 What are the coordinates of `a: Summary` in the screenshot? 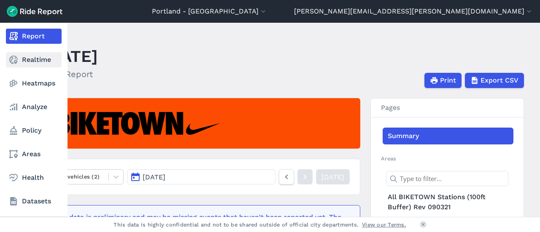 It's located at (448, 136).